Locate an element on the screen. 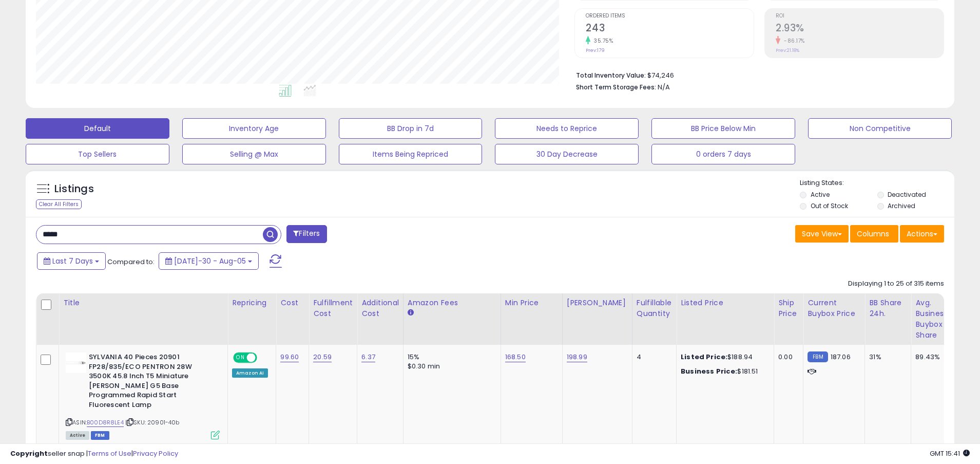  h5: Listings is located at coordinates (74, 189).